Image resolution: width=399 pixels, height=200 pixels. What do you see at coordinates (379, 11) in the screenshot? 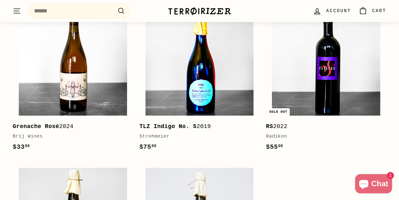
I see `span: Cart` at bounding box center [379, 11].